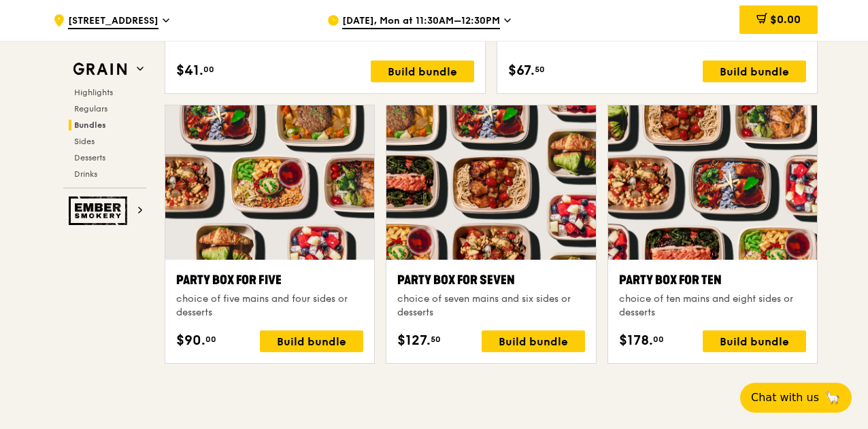  I want to click on span: Sides, so click(85, 142).